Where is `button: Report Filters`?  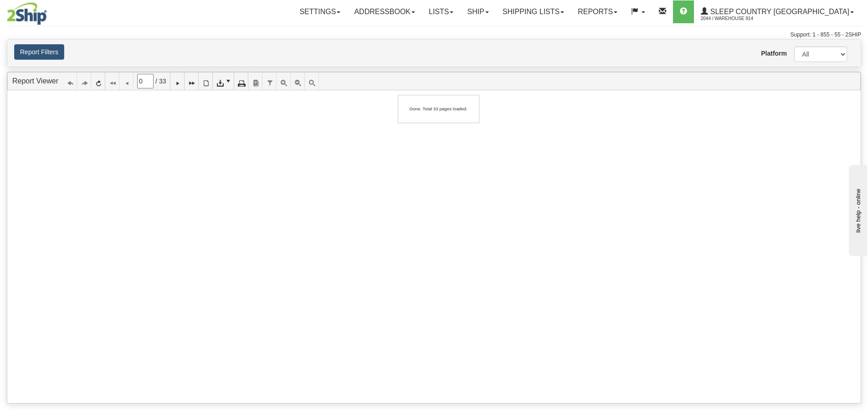
button: Report Filters is located at coordinates (39, 52).